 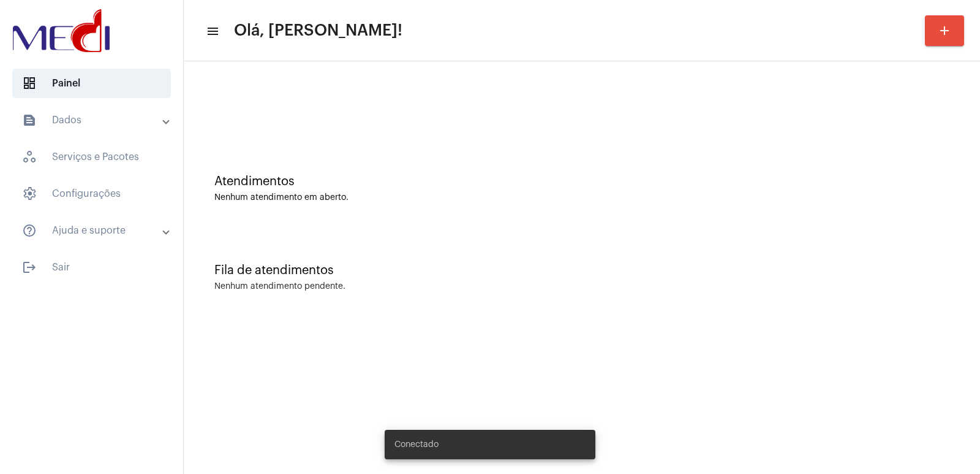 I want to click on div: Atendimentos, so click(x=582, y=181).